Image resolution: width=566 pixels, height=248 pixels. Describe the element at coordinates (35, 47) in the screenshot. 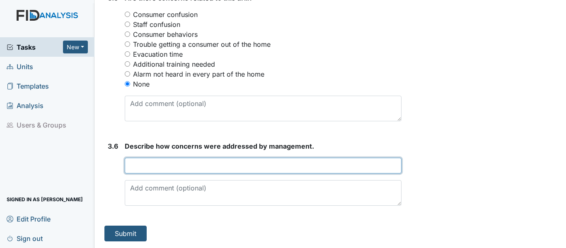

I see `a: Tasks` at that location.